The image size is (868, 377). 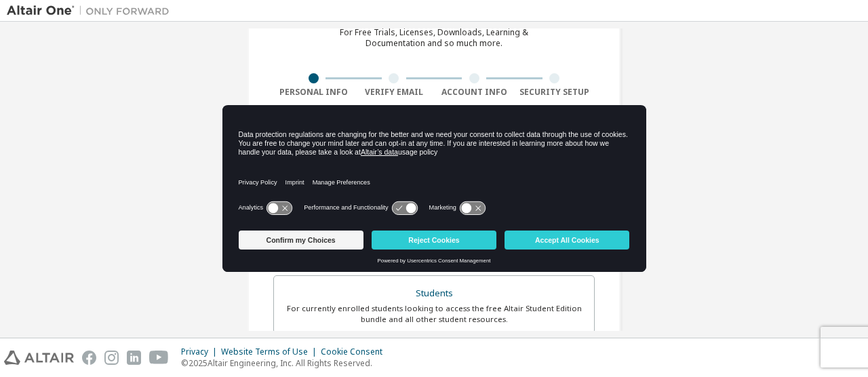 I want to click on p: © 2025 Altair Engineering, Inc. All Rights Reserved., so click(x=286, y=363).